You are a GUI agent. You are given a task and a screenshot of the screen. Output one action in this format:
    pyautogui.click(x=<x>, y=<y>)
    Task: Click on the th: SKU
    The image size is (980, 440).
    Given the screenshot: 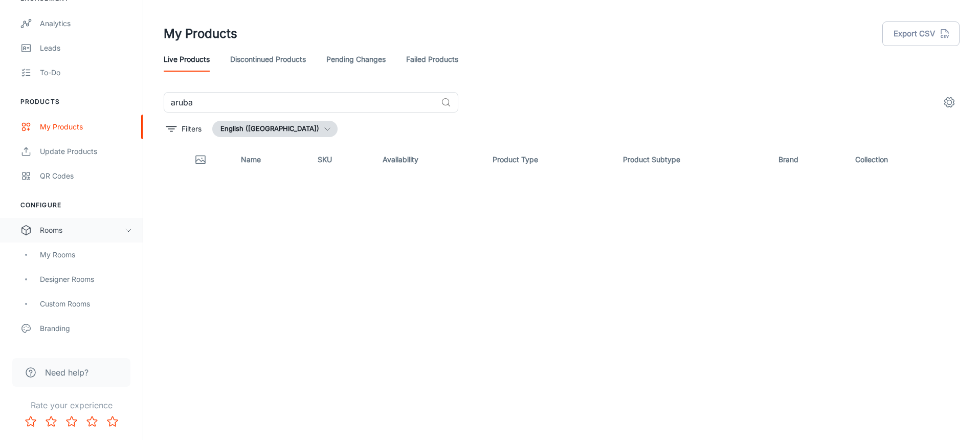 What is the action you would take?
    pyautogui.click(x=341, y=160)
    